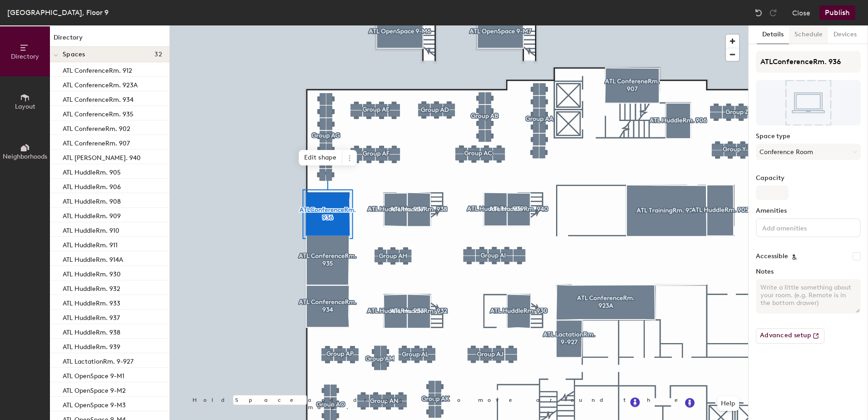  Describe the element at coordinates (91, 301) in the screenshot. I see `p: ATL HuddleRm. 933` at that location.